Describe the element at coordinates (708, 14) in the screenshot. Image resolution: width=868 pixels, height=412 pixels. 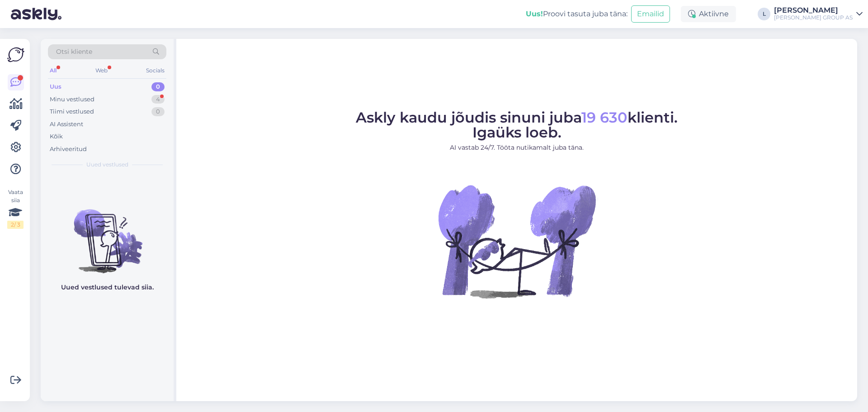
I see `div: Aktiivne` at that location.